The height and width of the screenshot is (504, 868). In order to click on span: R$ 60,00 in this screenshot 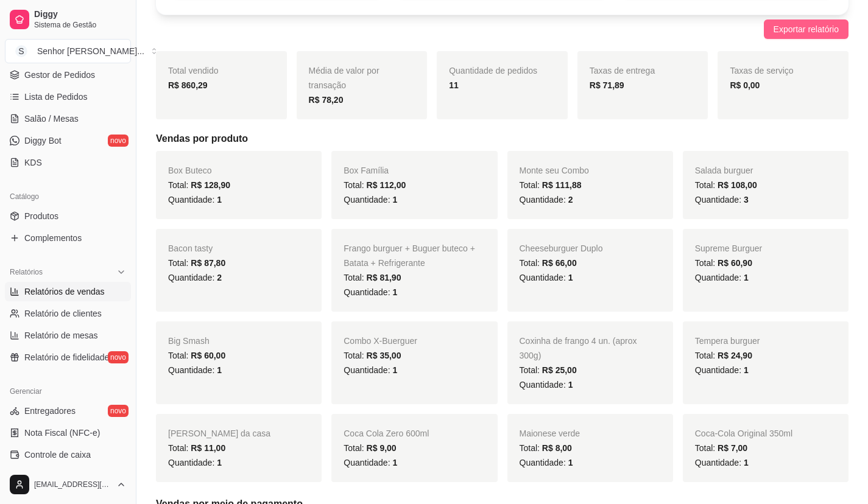, I will do `click(208, 356)`.